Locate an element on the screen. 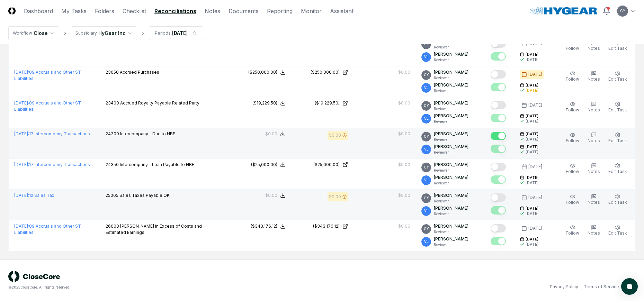 This screenshot has height=301, width=644. div: Subsidiary is located at coordinates (86, 33).